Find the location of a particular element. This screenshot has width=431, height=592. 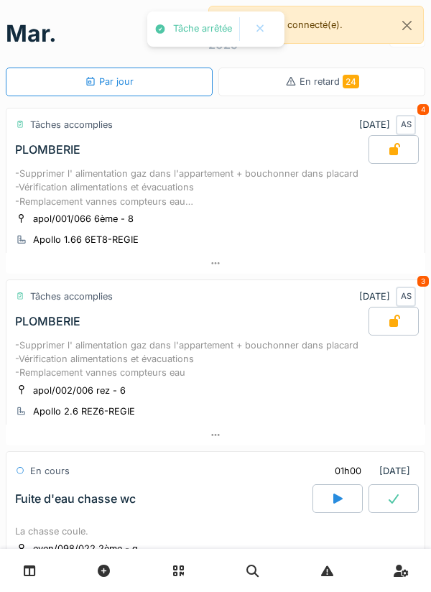

div: Tâche arrêtée is located at coordinates (202, 29).